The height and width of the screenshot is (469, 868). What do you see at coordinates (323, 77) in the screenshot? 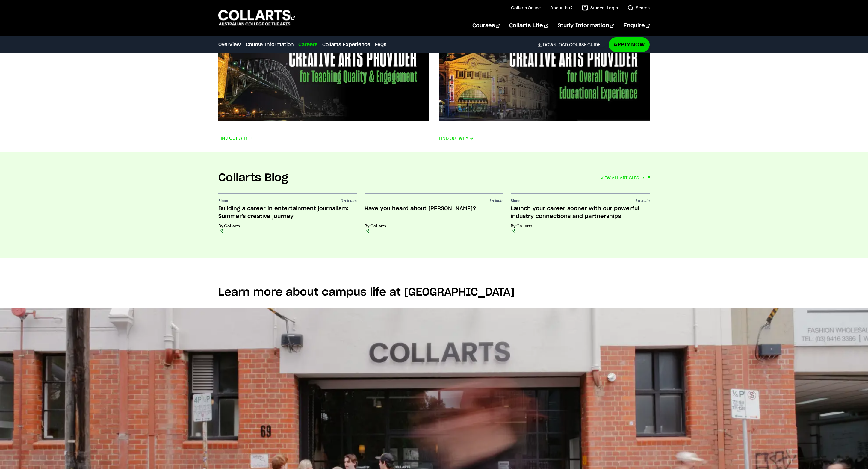
I see `a: Image of Sydney harbour bridge with the text Australia's #1 creative arts provider for Teaching Q...` at bounding box center [323, 77].